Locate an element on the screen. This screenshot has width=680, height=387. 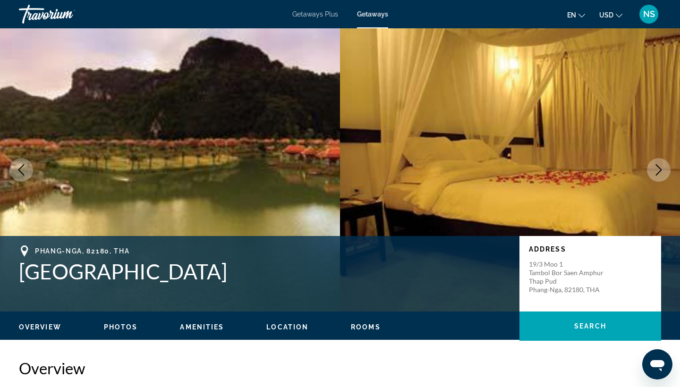
h2: Overview is located at coordinates (340, 368).